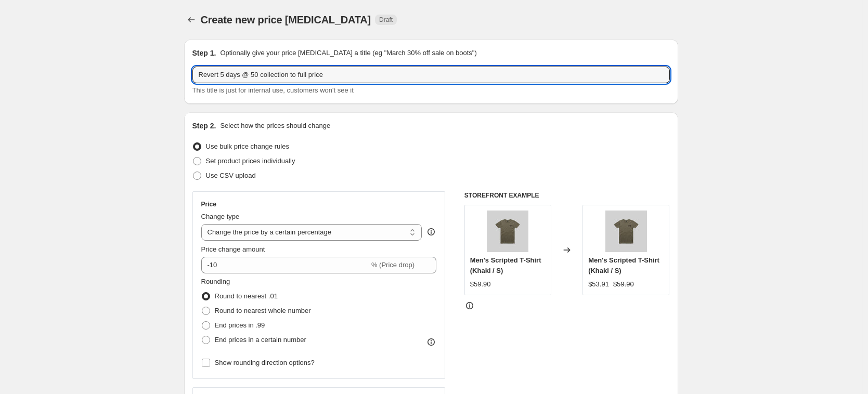  What do you see at coordinates (262, 310) in the screenshot?
I see `span: Round to nearest whole number` at bounding box center [262, 310].